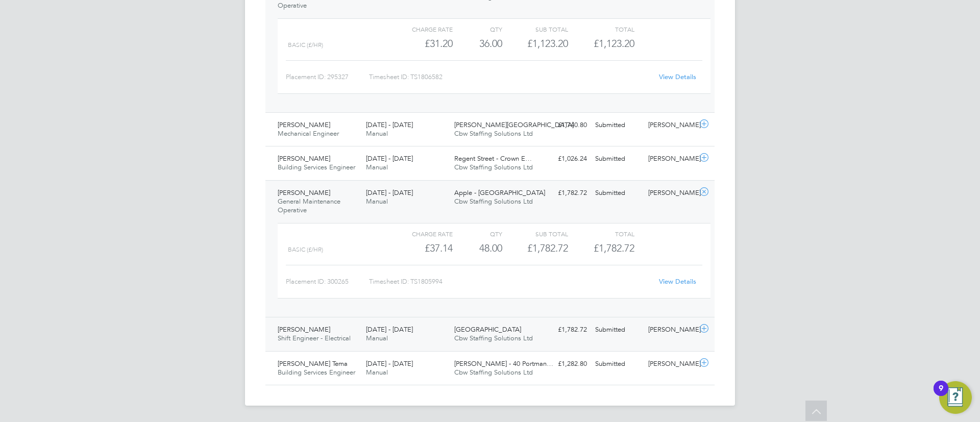  What do you see at coordinates (565, 125) in the screenshot?
I see `div: £1,740.80` at bounding box center [565, 125].